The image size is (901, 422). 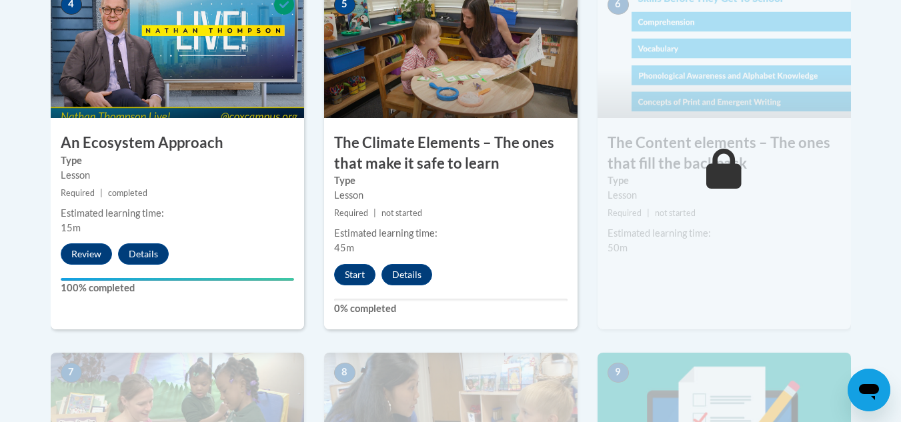 I want to click on label: 0% completed, so click(x=451, y=309).